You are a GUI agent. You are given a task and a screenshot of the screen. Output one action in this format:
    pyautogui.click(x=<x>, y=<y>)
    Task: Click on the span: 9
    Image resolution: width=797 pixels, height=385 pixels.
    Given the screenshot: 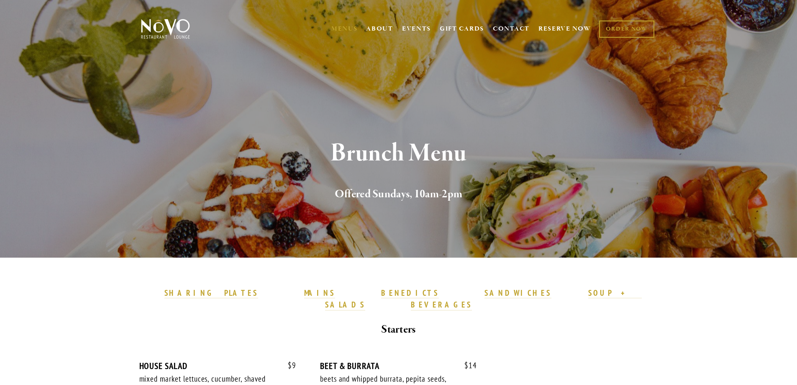 What is the action you would take?
    pyautogui.click(x=288, y=365)
    